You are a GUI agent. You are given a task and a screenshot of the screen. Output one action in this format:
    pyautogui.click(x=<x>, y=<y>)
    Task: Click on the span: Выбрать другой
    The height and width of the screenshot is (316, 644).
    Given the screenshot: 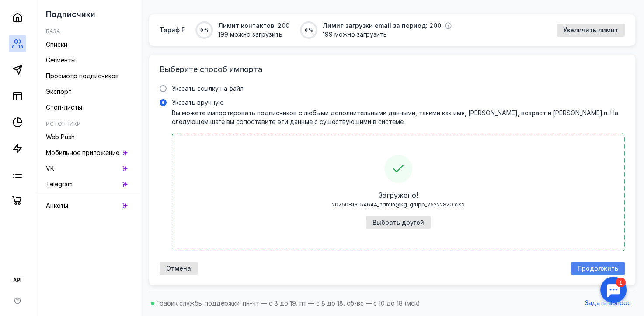 What is the action you would take?
    pyautogui.click(x=399, y=222)
    